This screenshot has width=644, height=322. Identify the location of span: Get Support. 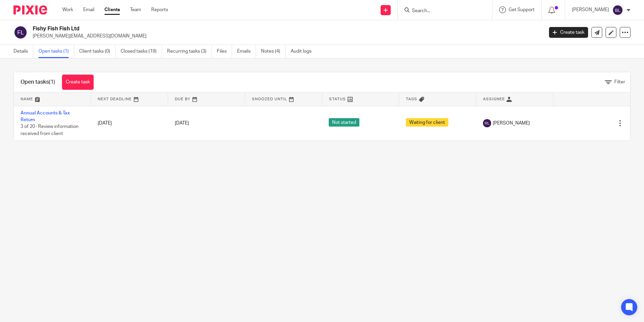
(522, 10).